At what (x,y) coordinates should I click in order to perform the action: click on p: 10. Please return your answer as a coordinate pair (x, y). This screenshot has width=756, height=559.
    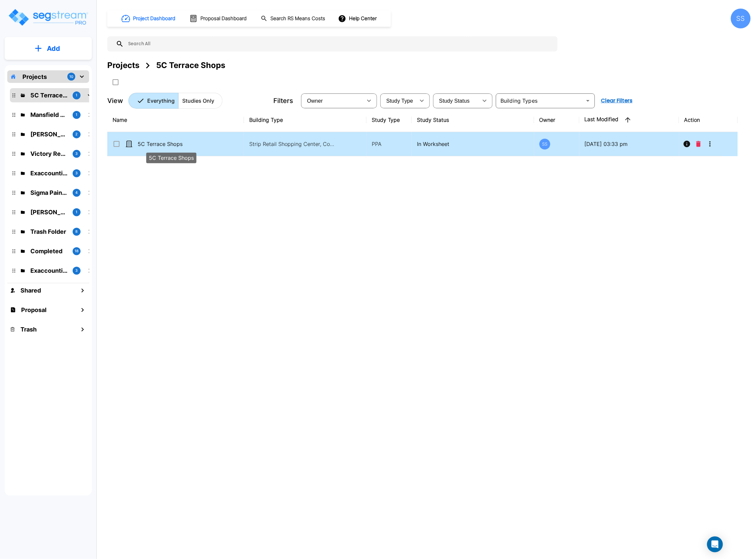
    Looking at the image, I should click on (71, 76).